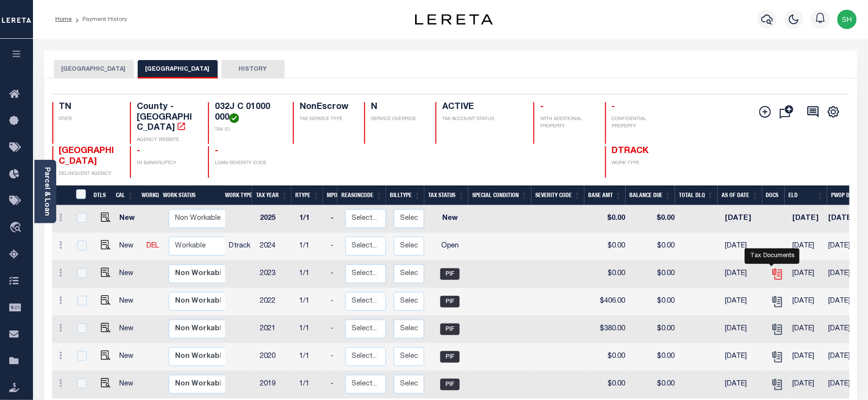 The width and height of the screenshot is (868, 400). I want to click on td: 2021, so click(275, 330).